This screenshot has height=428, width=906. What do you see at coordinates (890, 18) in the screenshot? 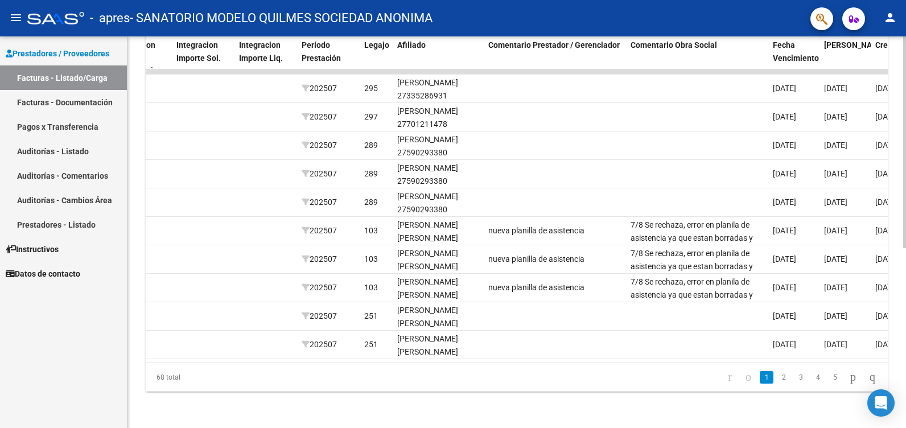
I see `mat-icon: person` at bounding box center [890, 18].